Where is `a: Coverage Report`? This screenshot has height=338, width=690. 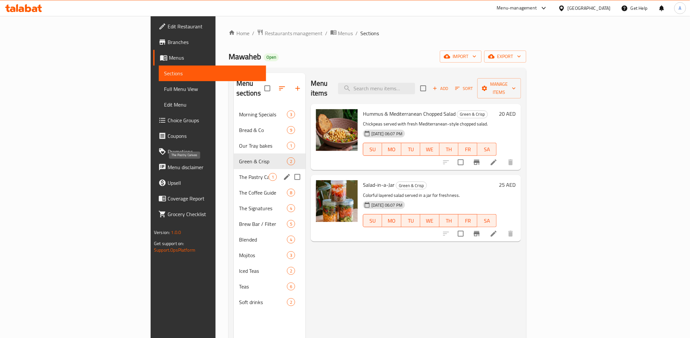
a: Coverage Report is located at coordinates (209, 199).